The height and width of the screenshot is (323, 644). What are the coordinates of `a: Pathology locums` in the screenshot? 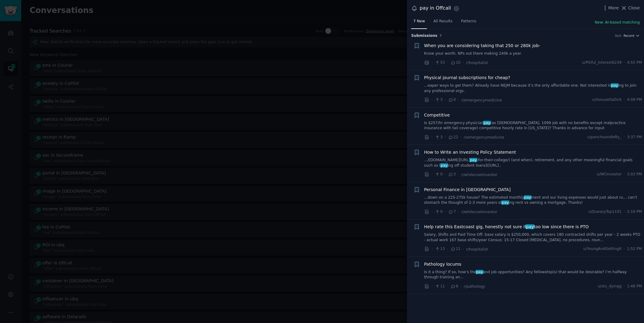 It's located at (443, 264).